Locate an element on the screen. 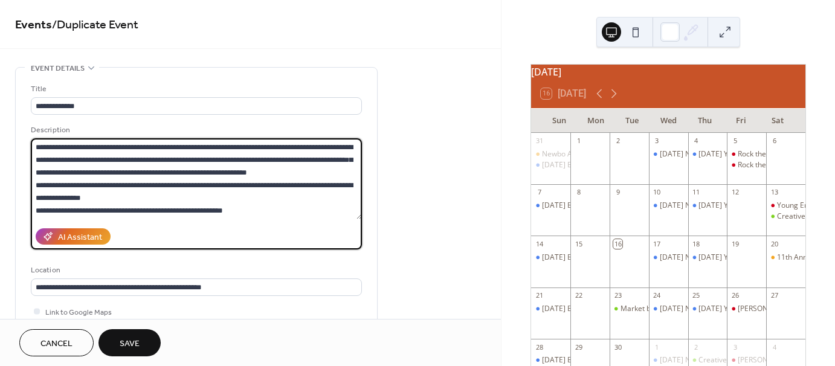 The width and height of the screenshot is (835, 366). div: 10 is located at coordinates (657, 192).